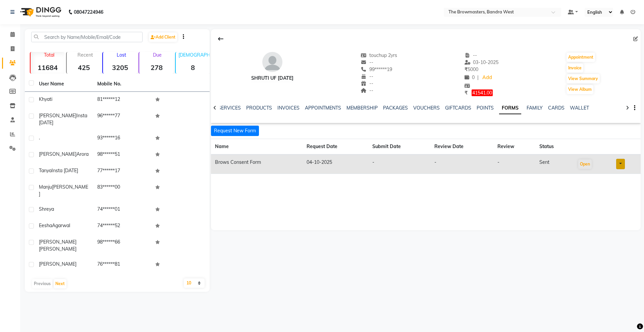  I want to click on span: Agarwal, so click(61, 225).